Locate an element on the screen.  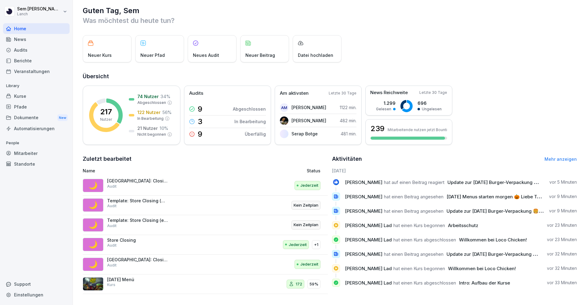
p: Was möchtest du heute tun? is located at coordinates (330, 20).